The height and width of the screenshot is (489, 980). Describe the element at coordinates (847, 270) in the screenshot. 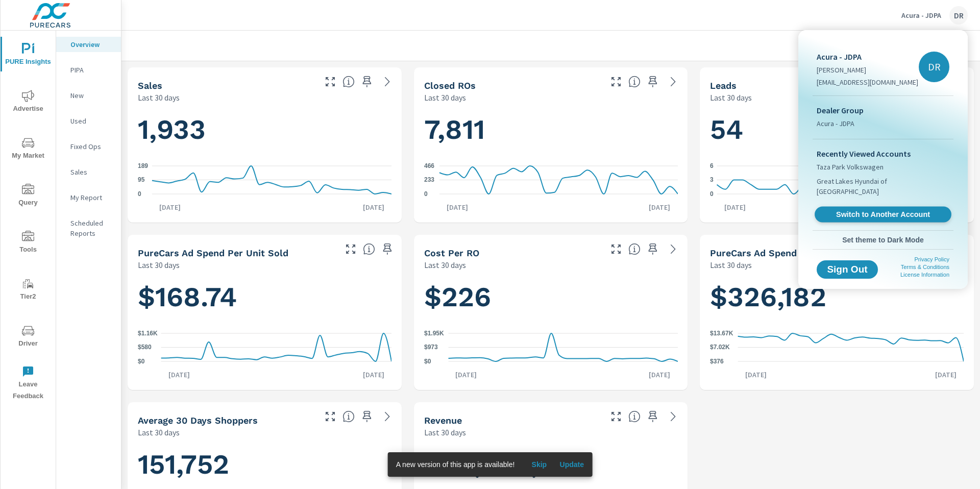

I see `button: Sign Out` at that location.